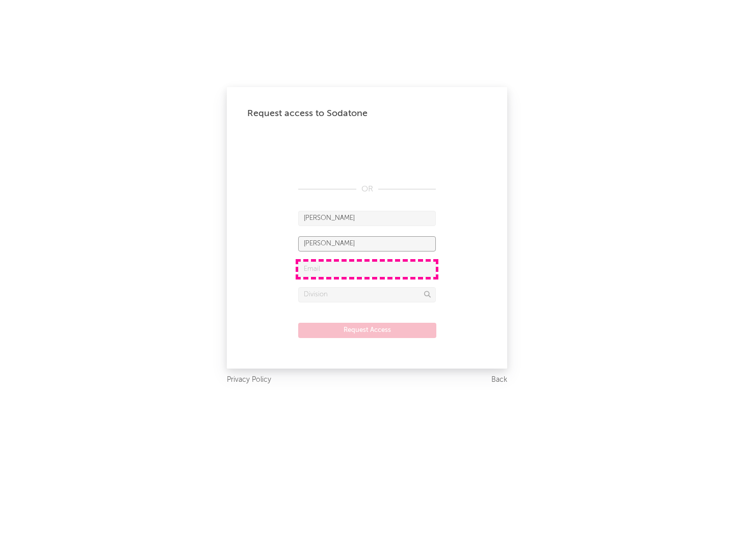 Image resolution: width=734 pixels, height=560 pixels. I want to click on input: Last Name, so click(367, 244).